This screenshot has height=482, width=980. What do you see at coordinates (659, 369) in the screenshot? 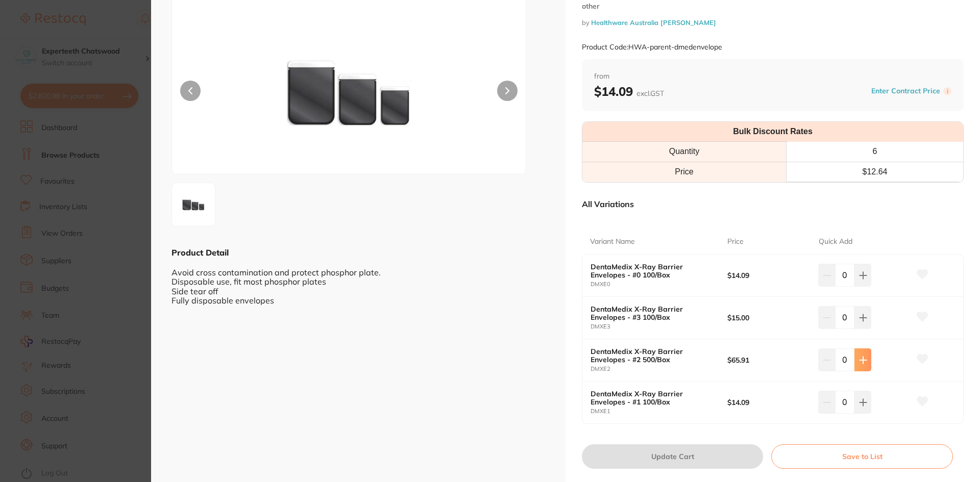
I see `small: DMXE2` at bounding box center [659, 369].